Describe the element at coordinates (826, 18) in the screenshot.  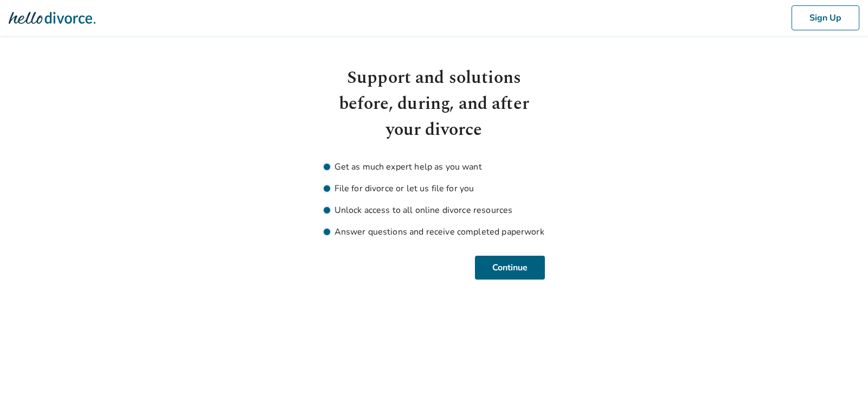
I see `button: Sign Up` at that location.